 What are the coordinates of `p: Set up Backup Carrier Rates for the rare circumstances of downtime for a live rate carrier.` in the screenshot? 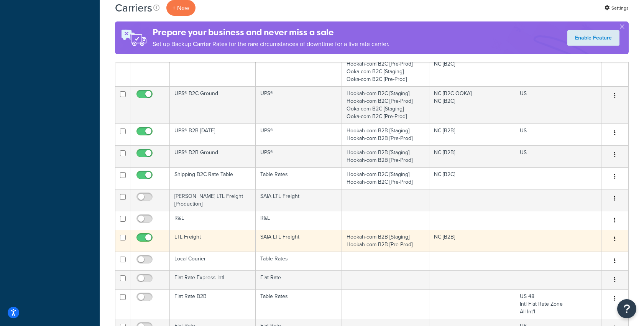 It's located at (271, 44).